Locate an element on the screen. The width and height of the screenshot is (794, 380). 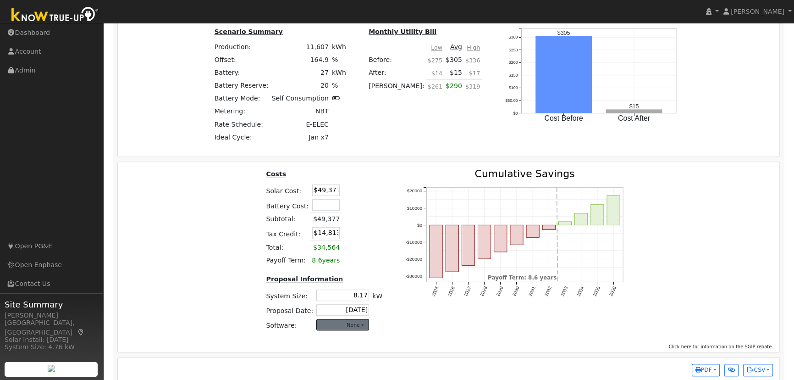
button: Generate Report Link is located at coordinates (731, 370).